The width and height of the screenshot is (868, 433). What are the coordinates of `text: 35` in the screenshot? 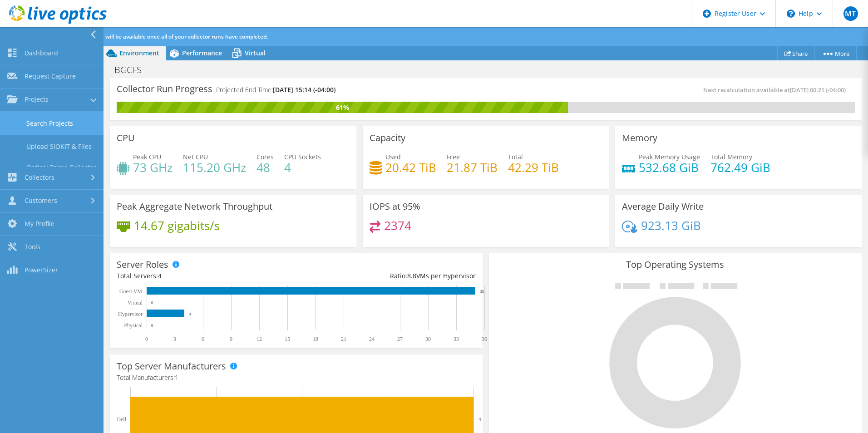 It's located at (482, 292).